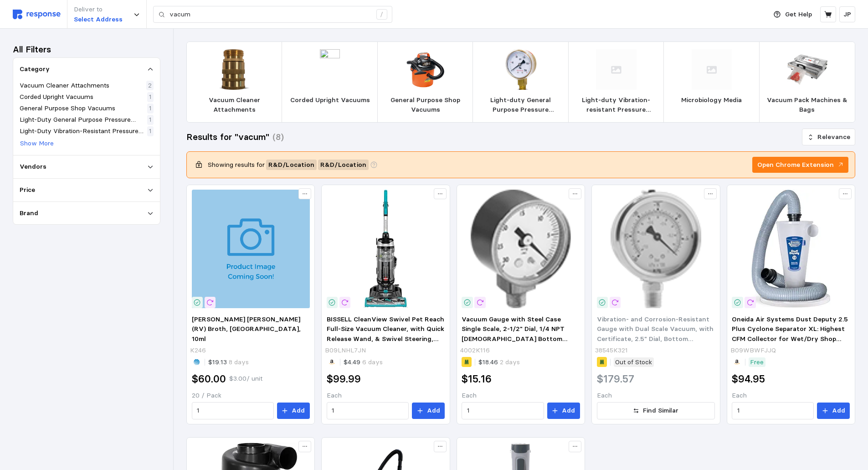 The height and width of the screenshot is (470, 868). What do you see at coordinates (796, 164) in the screenshot?
I see `p: Open Chrome Extension` at bounding box center [796, 164].